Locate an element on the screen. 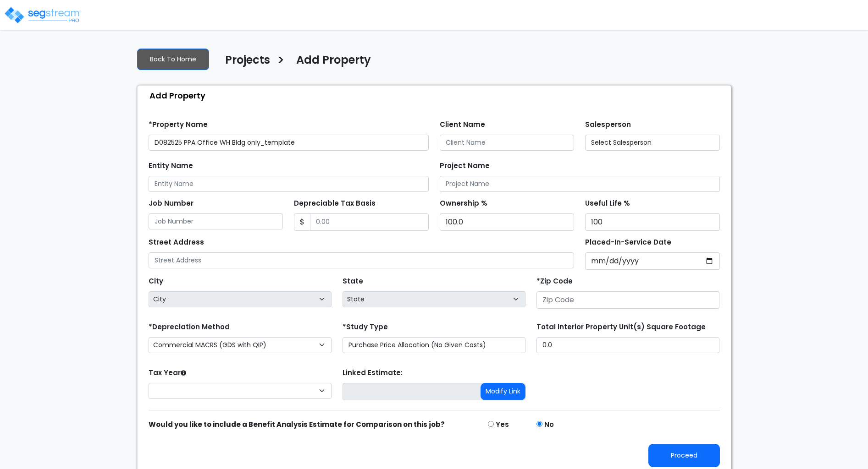 The image size is (868, 469). h4: Projects is located at coordinates (248, 61).